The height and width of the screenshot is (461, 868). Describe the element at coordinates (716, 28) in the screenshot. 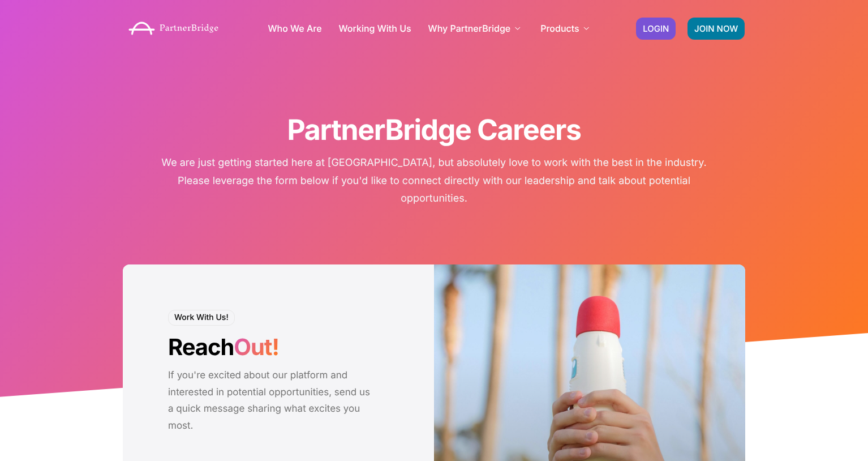

I see `span: JOIN NOW` at that location.